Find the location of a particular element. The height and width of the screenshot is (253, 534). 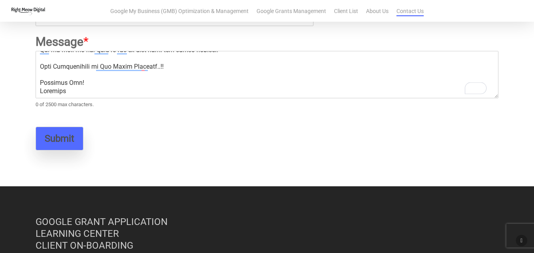

a: LEARNING CENTER is located at coordinates (77, 234).